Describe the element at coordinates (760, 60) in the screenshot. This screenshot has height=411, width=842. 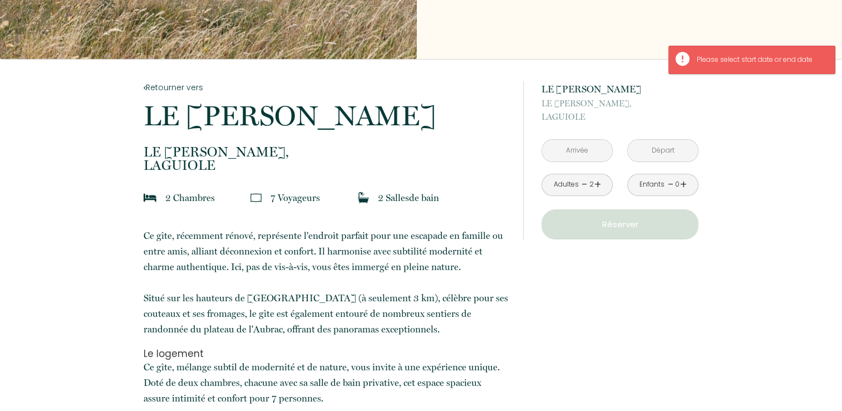
I see `div: Please select start date or end date` at that location.